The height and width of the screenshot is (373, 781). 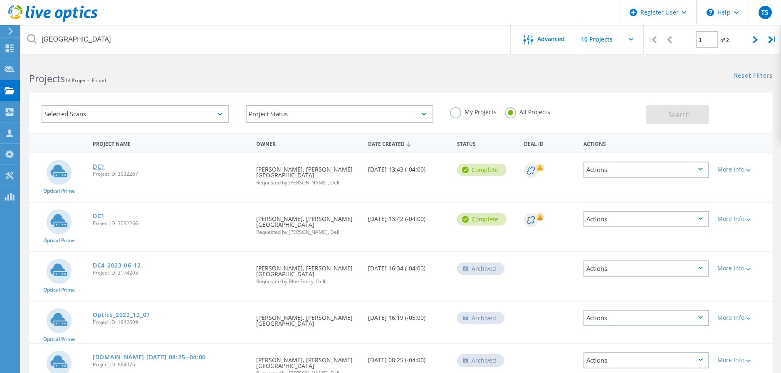 What do you see at coordinates (549, 143) in the screenshot?
I see `div: Deal Id` at bounding box center [549, 143].